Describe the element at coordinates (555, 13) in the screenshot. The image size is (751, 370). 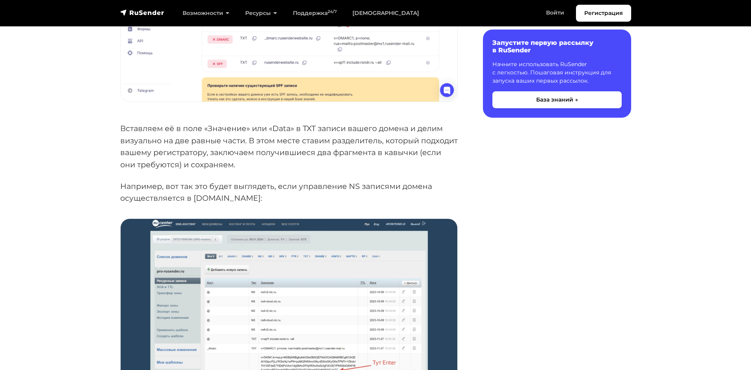
I see `a: Войти` at that location.